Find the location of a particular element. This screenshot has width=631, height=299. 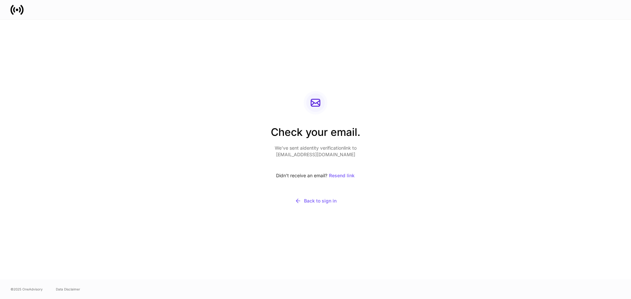

button: Resend link is located at coordinates (342, 176).